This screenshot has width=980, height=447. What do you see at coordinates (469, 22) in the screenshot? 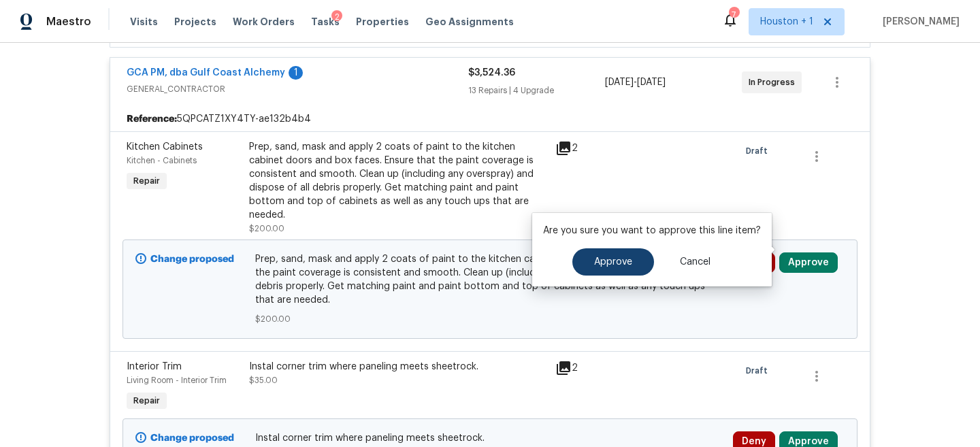
I see `span: Geo Assignments` at bounding box center [469, 22].